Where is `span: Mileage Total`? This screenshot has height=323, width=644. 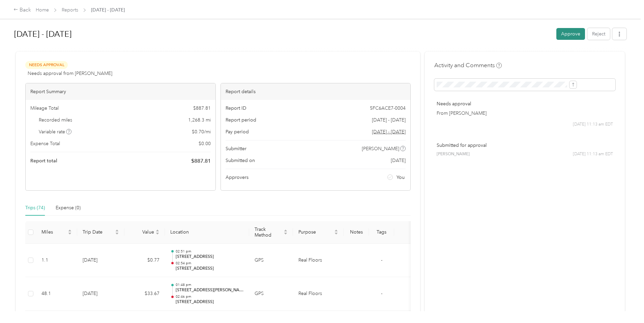
span: Mileage Total is located at coordinates (45, 108).